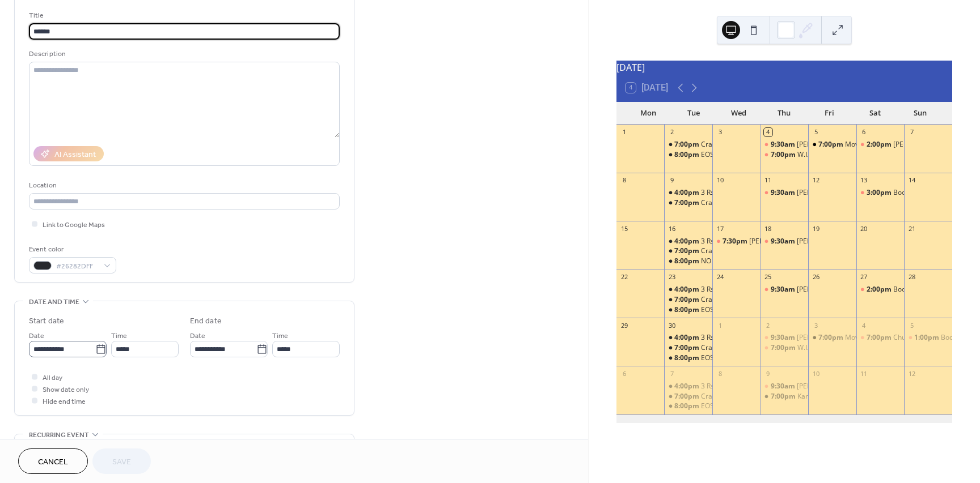 The image size is (980, 483). What do you see at coordinates (880, 192) in the screenshot?
I see `span: 3:00pm` at bounding box center [880, 192].